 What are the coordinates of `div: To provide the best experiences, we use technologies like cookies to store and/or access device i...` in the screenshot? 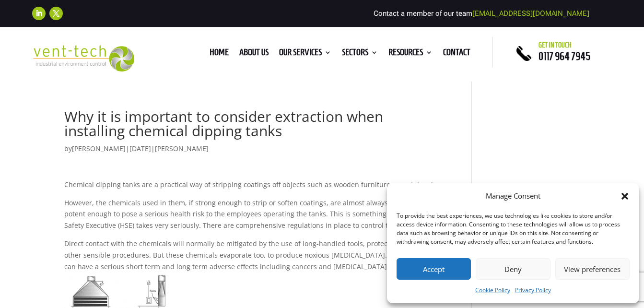 It's located at (513, 229).